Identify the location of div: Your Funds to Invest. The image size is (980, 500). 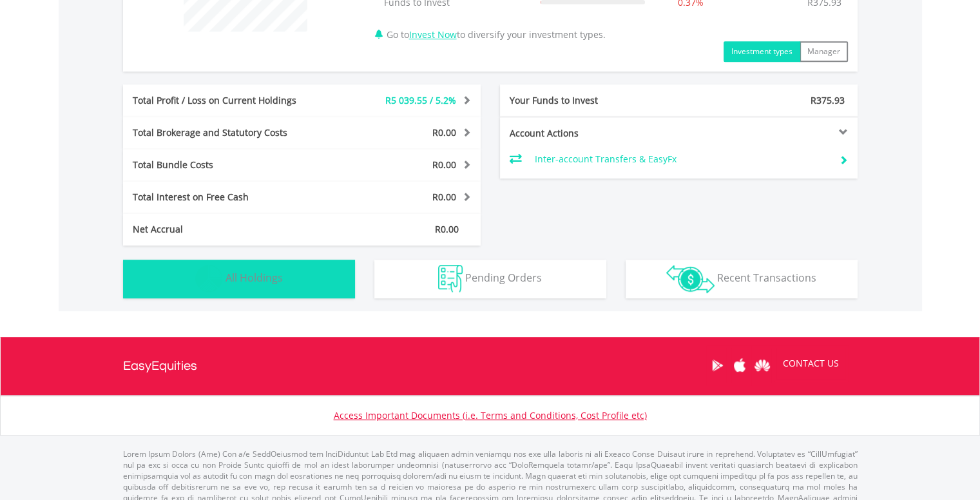
(589, 100).